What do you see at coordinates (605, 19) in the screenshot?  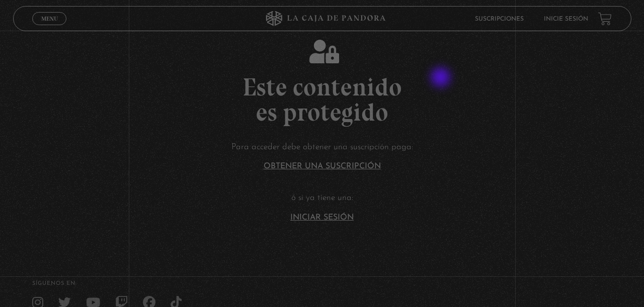 I see `a: View your shopping cart` at bounding box center [605, 19].